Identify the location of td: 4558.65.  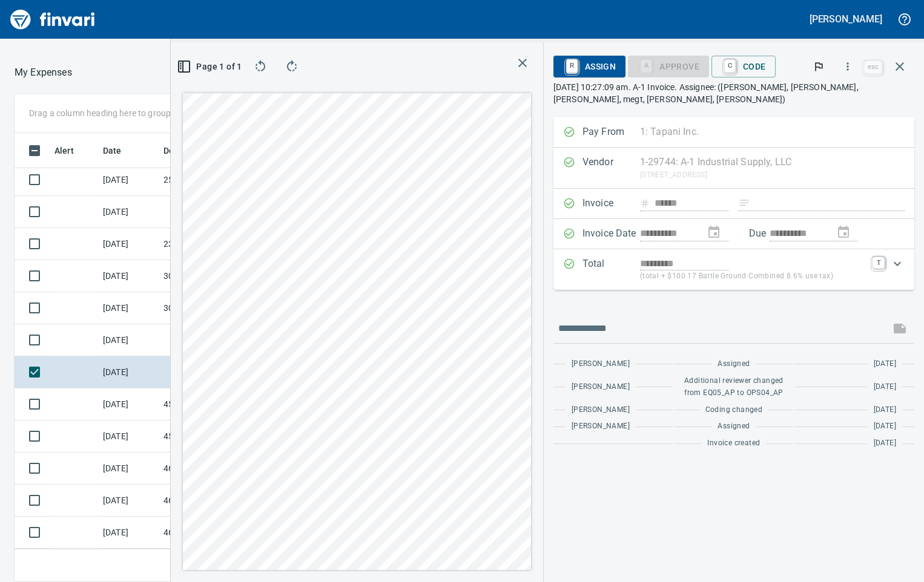
(213, 436).